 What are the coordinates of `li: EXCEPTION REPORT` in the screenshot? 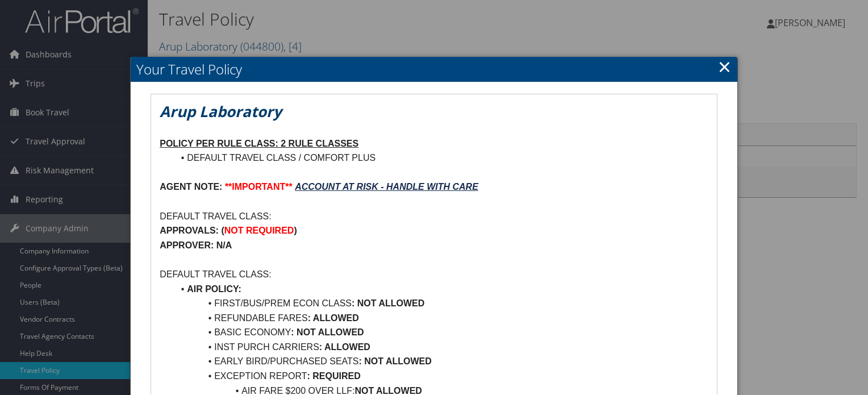 It's located at (441, 376).